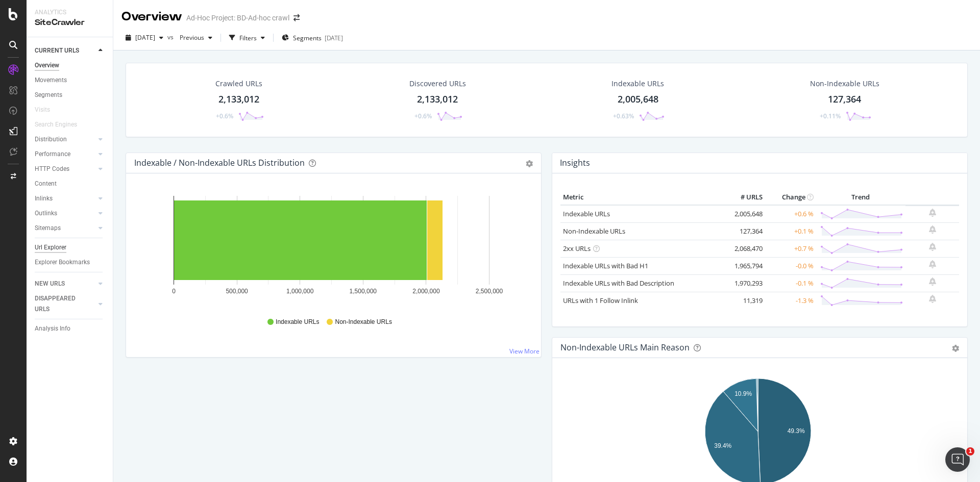  Describe the element at coordinates (65, 139) in the screenshot. I see `a: Distribution` at that location.